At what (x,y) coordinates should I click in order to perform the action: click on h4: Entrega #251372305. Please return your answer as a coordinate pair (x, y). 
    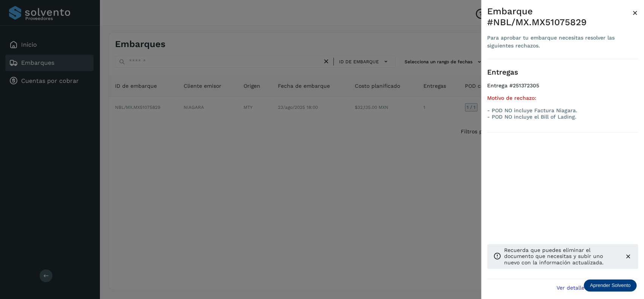
    Looking at the image, I should click on (563, 89).